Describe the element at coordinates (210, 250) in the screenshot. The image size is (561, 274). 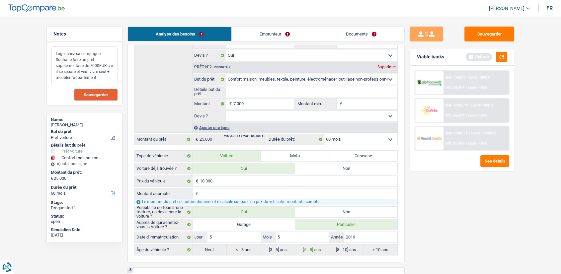
I see `label: Neuf` at that location.